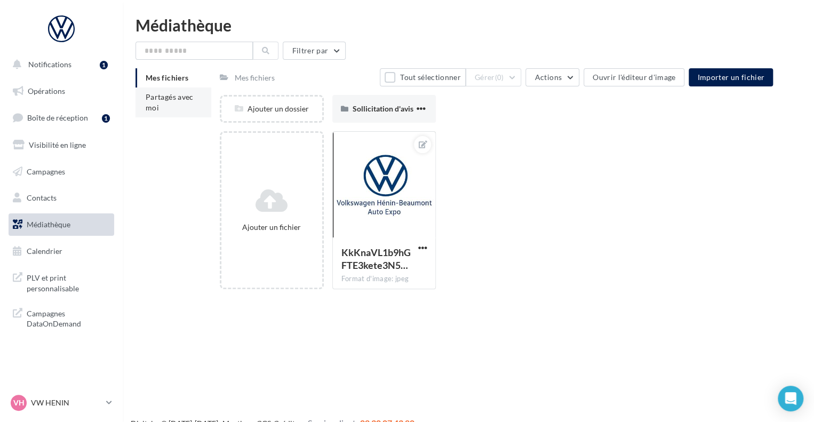 Image resolution: width=814 pixels, height=422 pixels. I want to click on a: Campagnes, so click(61, 172).